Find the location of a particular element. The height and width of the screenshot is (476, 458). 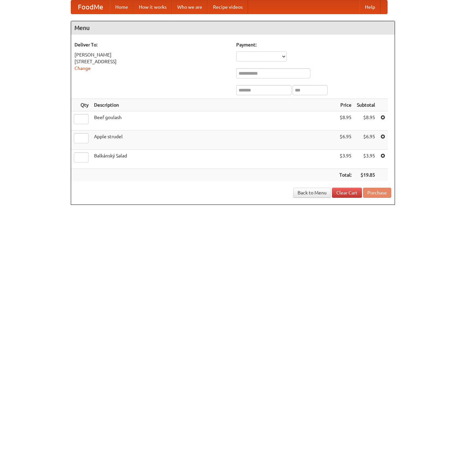

a: Change is located at coordinates (82, 68).